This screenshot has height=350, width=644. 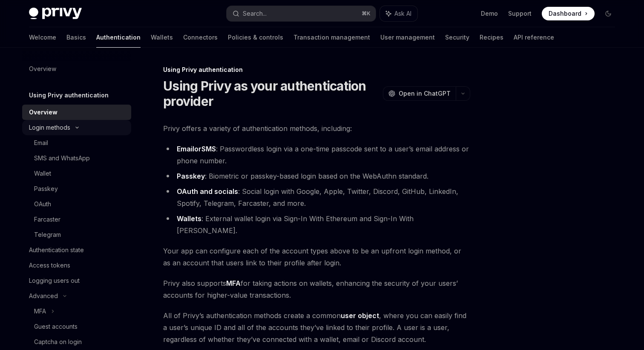 What do you see at coordinates (44, 296) in the screenshot?
I see `div: Advanced` at bounding box center [44, 296].